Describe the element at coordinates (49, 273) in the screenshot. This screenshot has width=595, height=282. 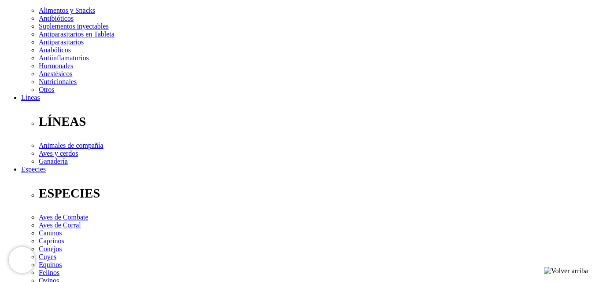
I see `a: Felinos` at that location.